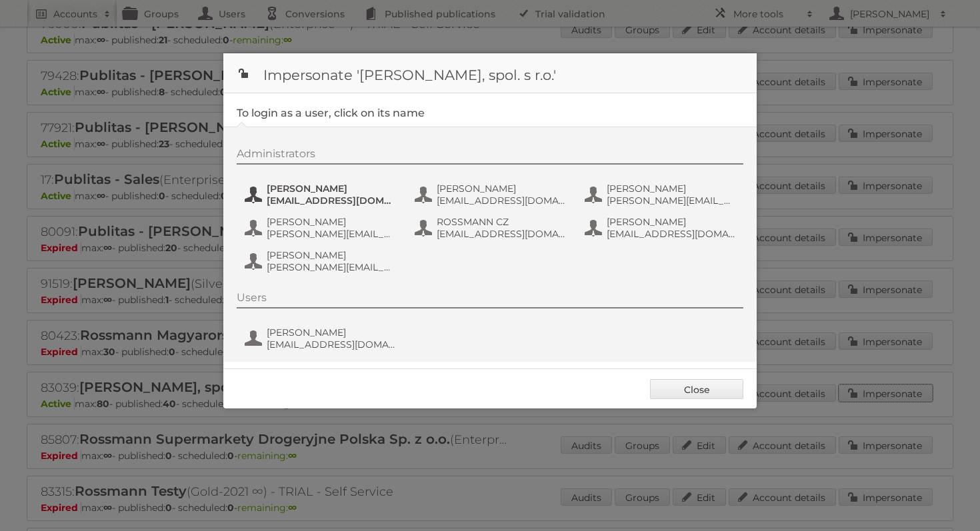 Image resolution: width=980 pixels, height=531 pixels. Describe the element at coordinates (330, 112) in the screenshot. I see `legend: To login as a user, click on its name` at that location.